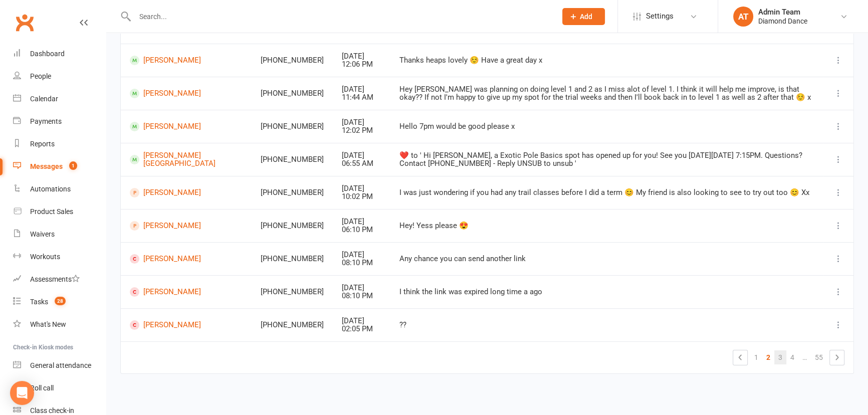 Image resolution: width=868 pixels, height=415 pixels. Describe the element at coordinates (42, 144) in the screenshot. I see `div: Reports` at that location.